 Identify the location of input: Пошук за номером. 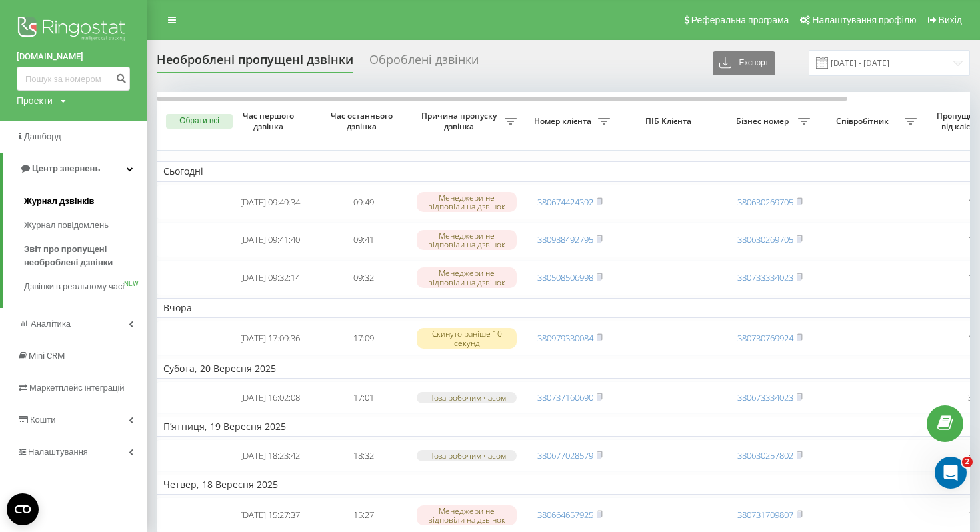
(74, 79).